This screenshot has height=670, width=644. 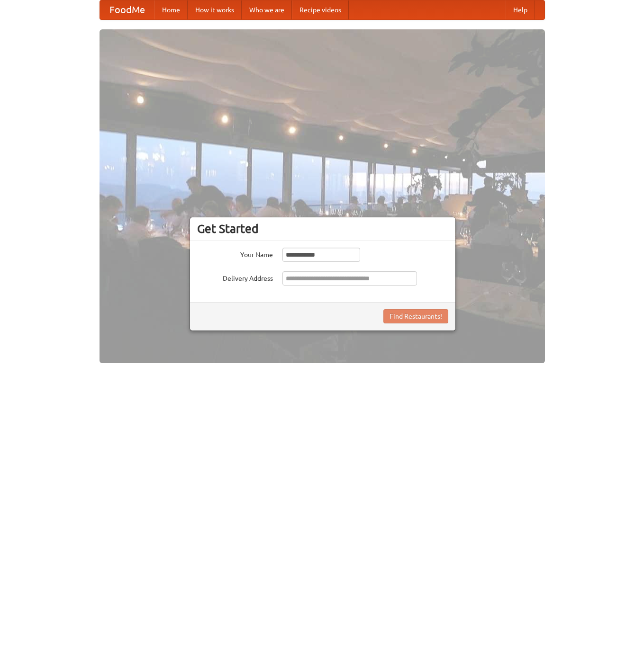 What do you see at coordinates (171, 10) in the screenshot?
I see `a: Home` at bounding box center [171, 10].